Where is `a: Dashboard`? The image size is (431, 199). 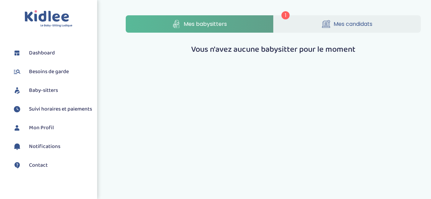
a: Dashboard is located at coordinates (52, 53).